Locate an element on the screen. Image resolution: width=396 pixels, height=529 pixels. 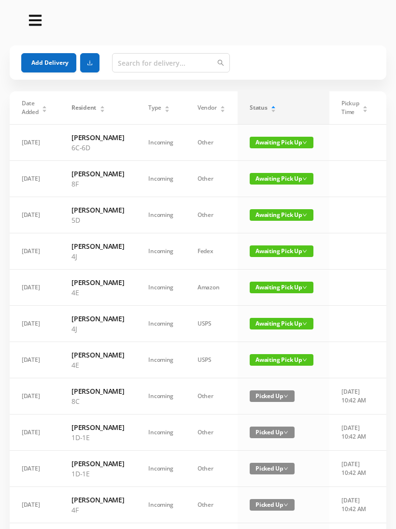
span: Resident is located at coordinates (84, 108).